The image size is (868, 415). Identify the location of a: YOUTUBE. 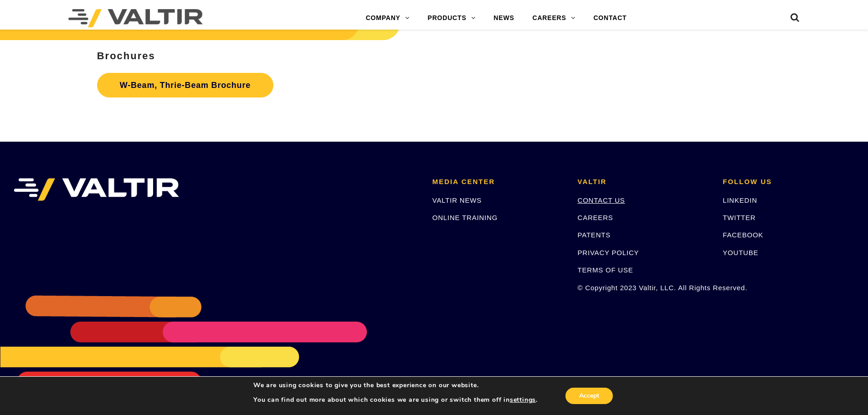
(741, 252).